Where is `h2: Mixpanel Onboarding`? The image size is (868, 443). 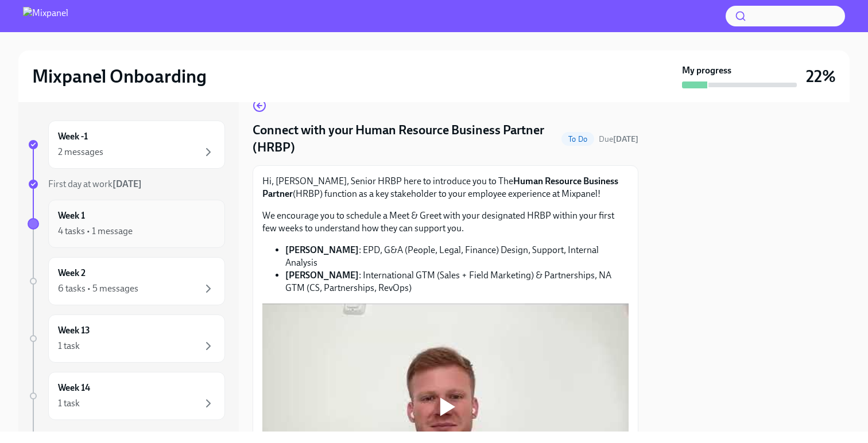 h2: Mixpanel Onboarding is located at coordinates (119, 76).